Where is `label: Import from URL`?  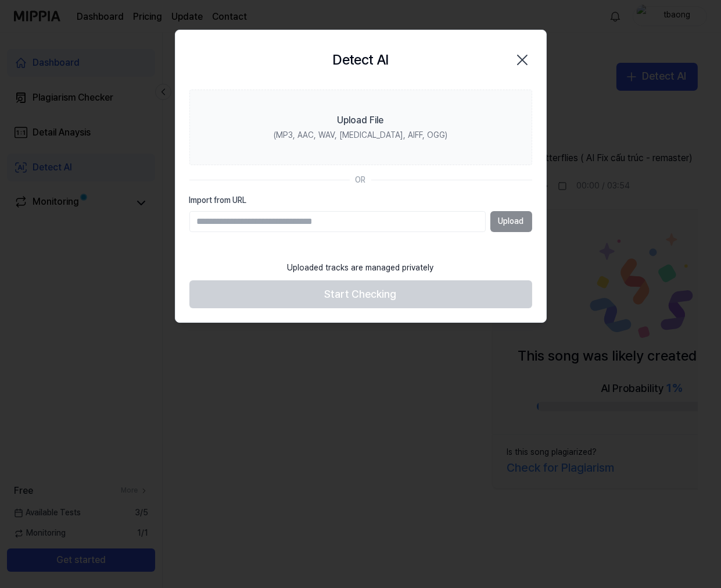 label: Import from URL is located at coordinates (360, 201).